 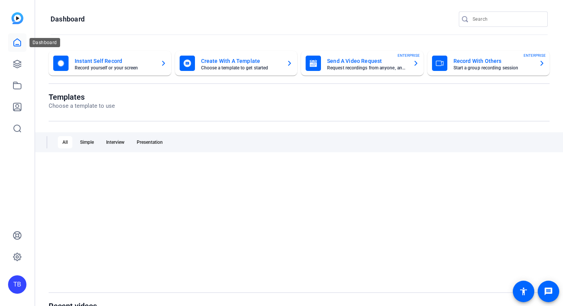 What do you see at coordinates (17, 18) in the screenshot?
I see `img: blue-gradient.svg` at bounding box center [17, 18].